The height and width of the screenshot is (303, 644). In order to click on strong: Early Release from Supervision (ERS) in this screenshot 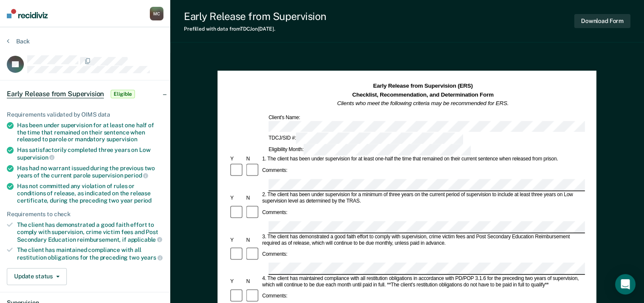, I will do `click(423, 86)`.